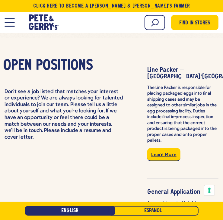  What do you see at coordinates (64, 66) in the screenshot?
I see `span: Positions` at bounding box center [64, 66].